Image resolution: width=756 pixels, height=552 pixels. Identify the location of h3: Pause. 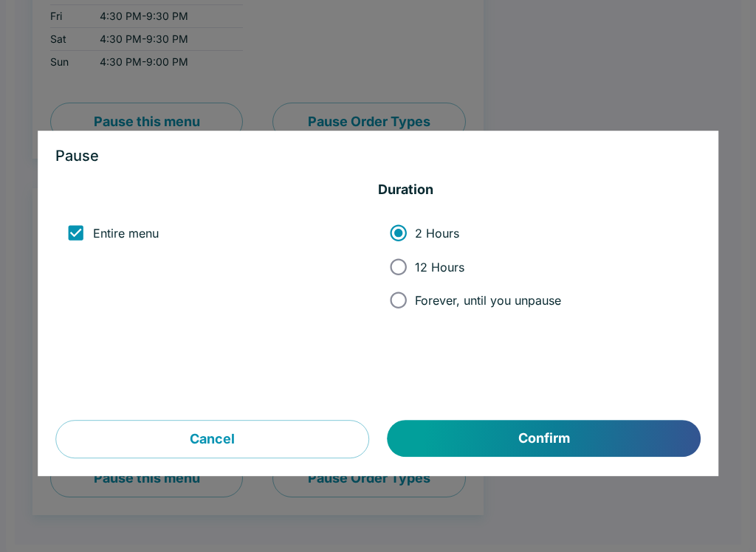
(378, 157).